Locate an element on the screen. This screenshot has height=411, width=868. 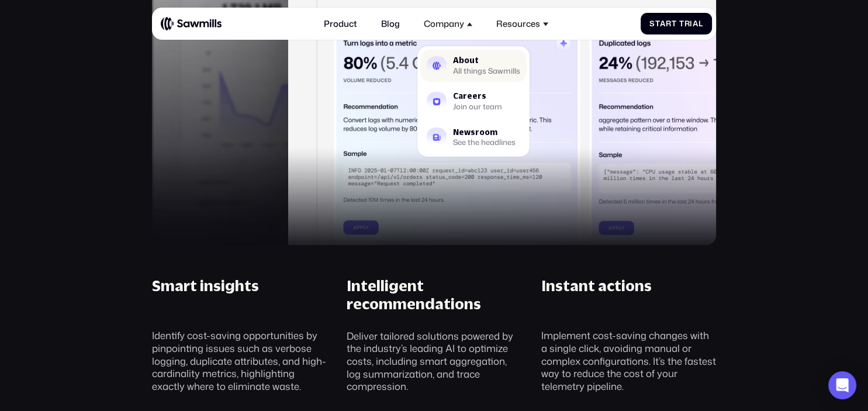
span: l is located at coordinates (701, 24).